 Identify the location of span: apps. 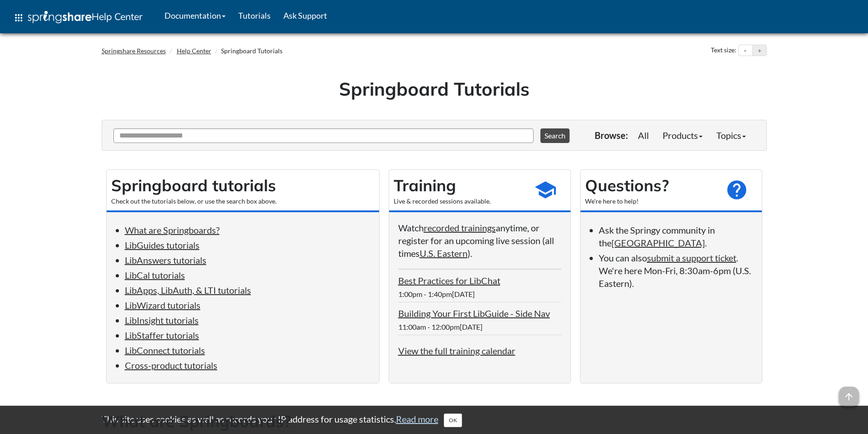
(19, 18).